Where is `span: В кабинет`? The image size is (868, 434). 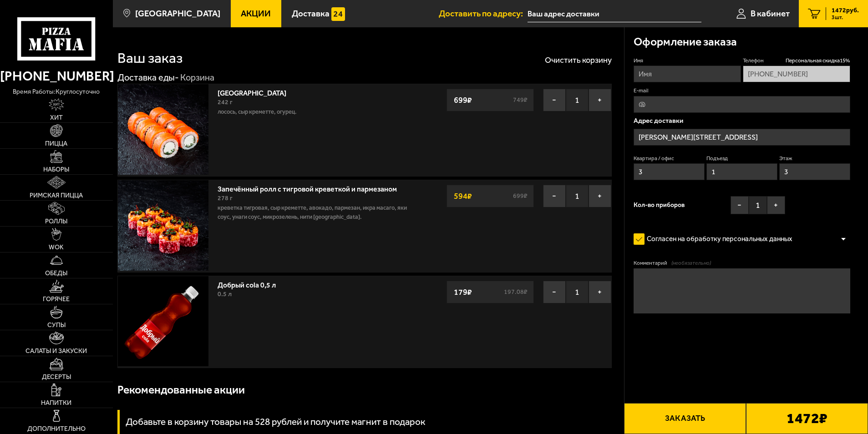
span: В кабинет is located at coordinates (770, 13).